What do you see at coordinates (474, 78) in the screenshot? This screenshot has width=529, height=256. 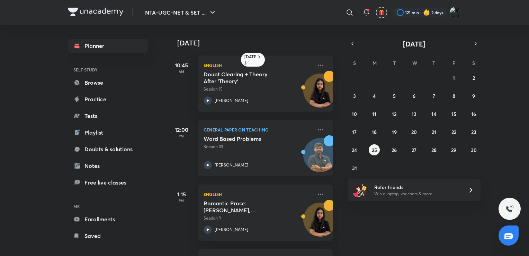 I see `abbr: August 2, 2025` at bounding box center [474, 78].